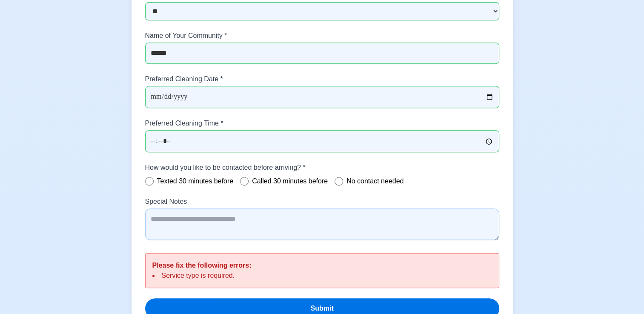 The height and width of the screenshot is (314, 644). What do you see at coordinates (195, 181) in the screenshot?
I see `span: Texted 30 minutes before` at bounding box center [195, 181].